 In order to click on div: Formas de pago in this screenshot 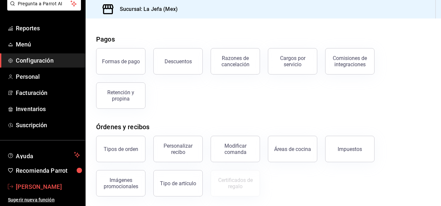, I will do `click(121, 61)`.